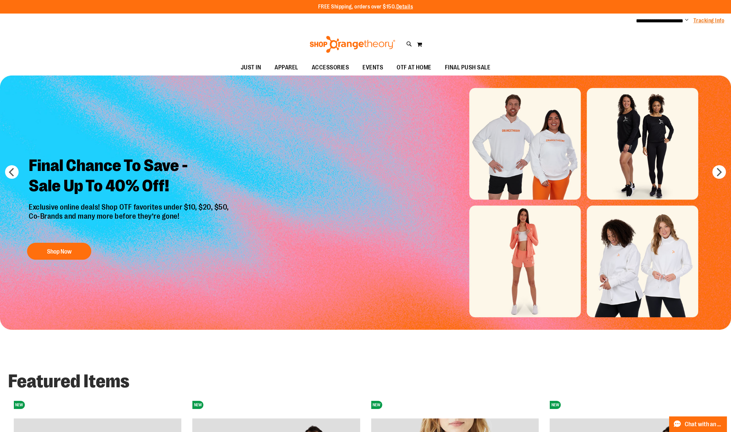 The height and width of the screenshot is (432, 731). I want to click on p: Exclusive online deals! Shop OTF favorites under $10, $20, $50, Co-Brands and many more before th..., so click(130, 219).